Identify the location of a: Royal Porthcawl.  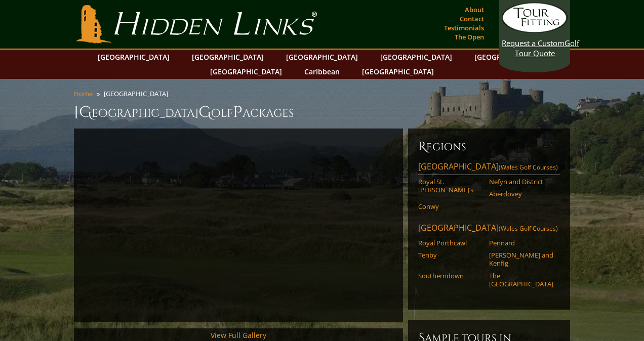
(450, 243).